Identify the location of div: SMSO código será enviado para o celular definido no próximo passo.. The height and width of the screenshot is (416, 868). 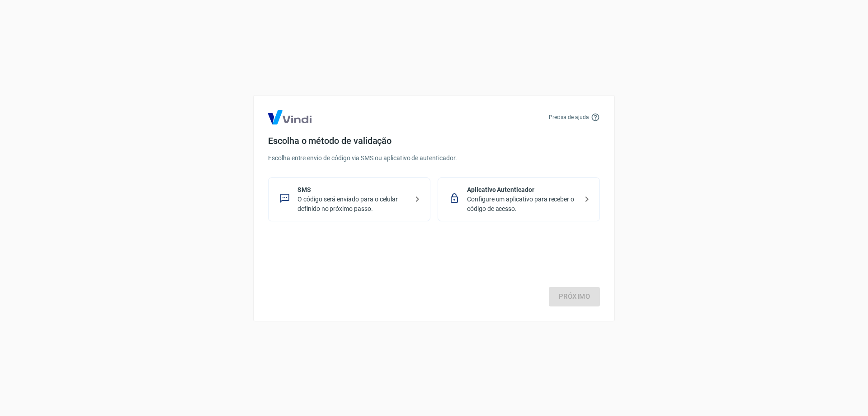
(349, 199).